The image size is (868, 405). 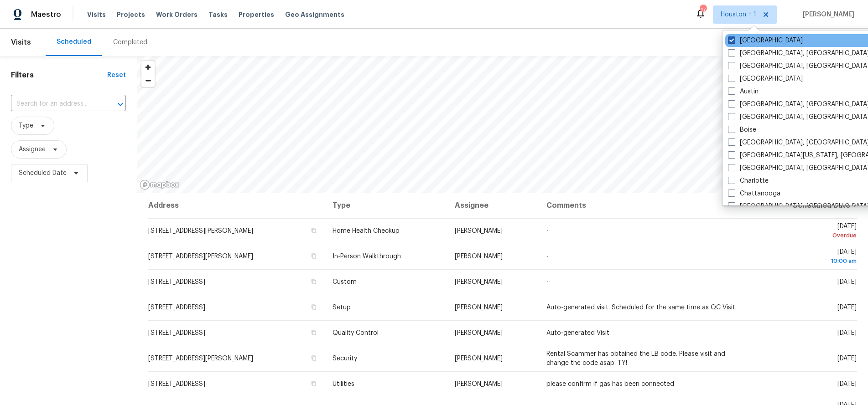 What do you see at coordinates (56, 104) in the screenshot?
I see `input: Search for an address...` at bounding box center [56, 104].